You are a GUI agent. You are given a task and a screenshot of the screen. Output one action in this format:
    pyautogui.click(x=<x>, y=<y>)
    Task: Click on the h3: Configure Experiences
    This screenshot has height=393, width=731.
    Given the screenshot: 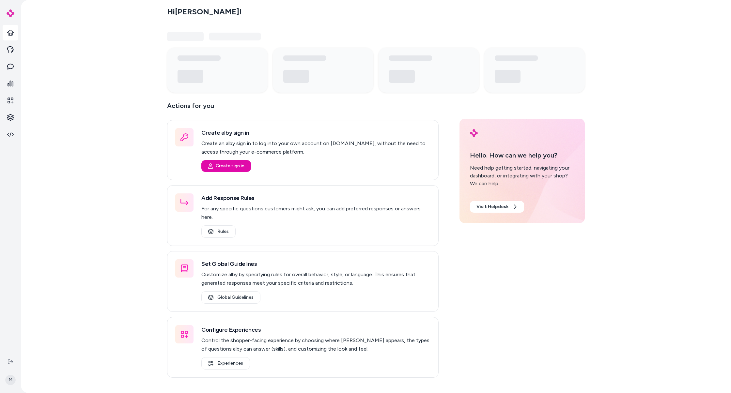 What is the action you would take?
    pyautogui.click(x=316, y=330)
    